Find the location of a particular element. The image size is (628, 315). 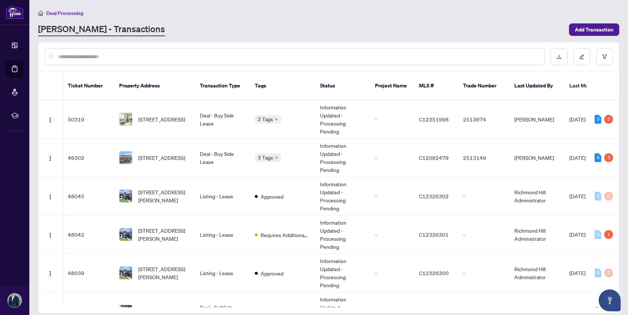

span: C12351998 is located at coordinates (433, 119).